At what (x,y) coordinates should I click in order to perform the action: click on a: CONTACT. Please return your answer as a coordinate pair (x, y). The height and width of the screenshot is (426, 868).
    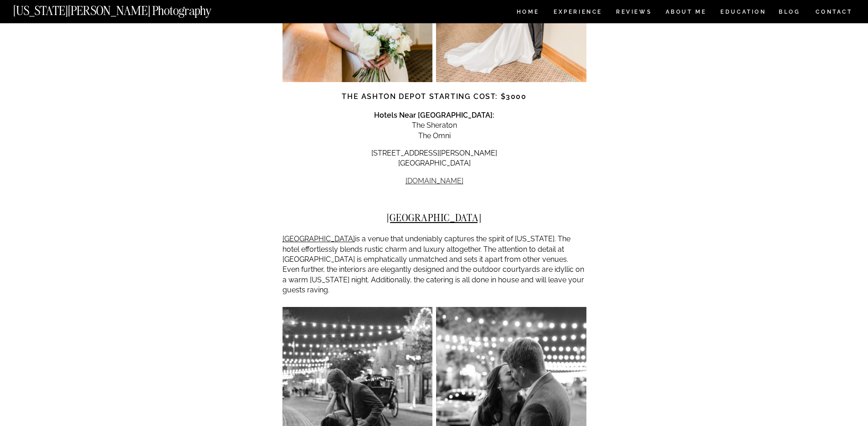
    Looking at the image, I should click on (834, 12).